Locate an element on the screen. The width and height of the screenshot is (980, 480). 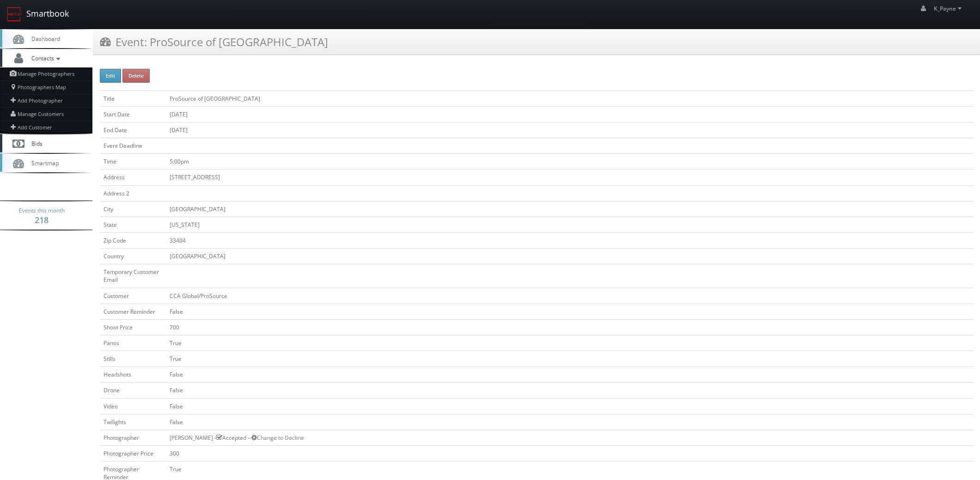
td: Zip Code is located at coordinates (132, 240).